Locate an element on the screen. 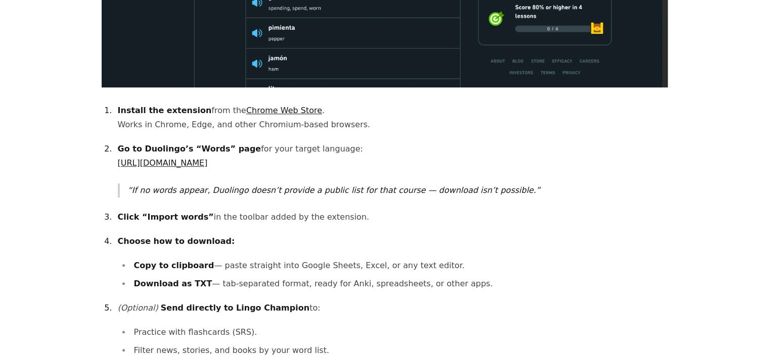  p: from the . Works in Chrome, Edge, and other Chromium-based browsers. is located at coordinates (393, 118).